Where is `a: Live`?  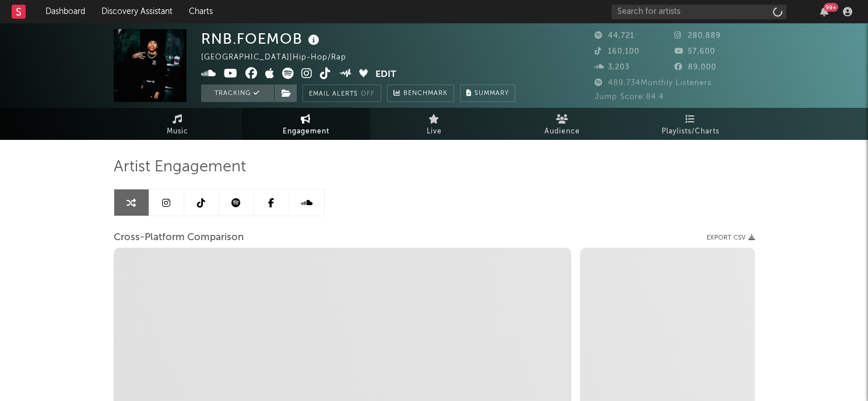
a: Live is located at coordinates (434, 124).